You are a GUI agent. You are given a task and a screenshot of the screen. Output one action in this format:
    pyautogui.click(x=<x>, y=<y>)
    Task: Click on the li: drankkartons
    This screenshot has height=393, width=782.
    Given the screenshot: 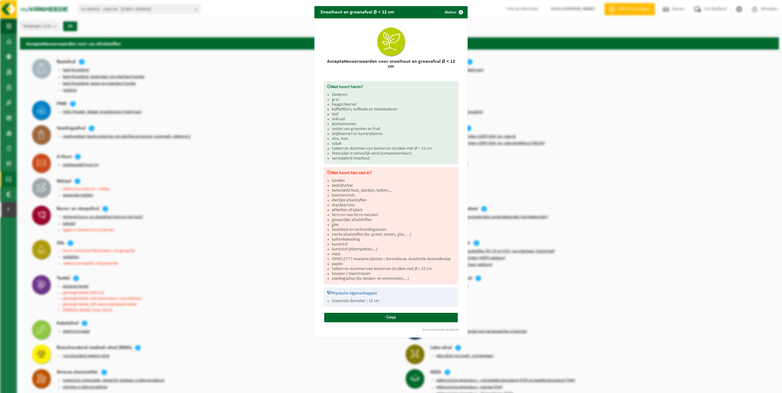 What is the action you would take?
    pyautogui.click(x=393, y=206)
    